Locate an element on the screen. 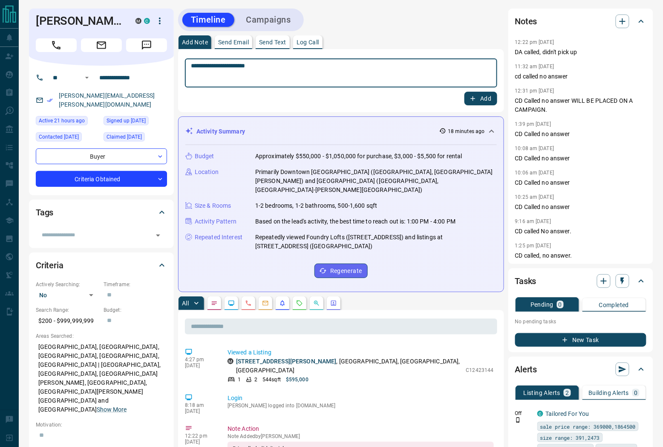 The width and height of the screenshot is (663, 447). p: Repeated Interest is located at coordinates (219, 237).